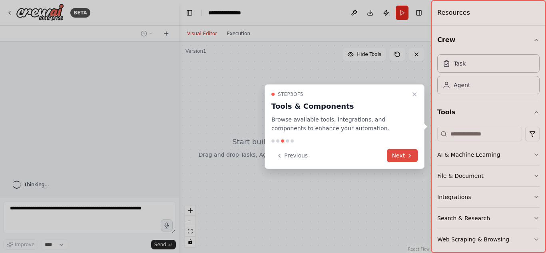  I want to click on h3: Tools & Components, so click(340, 106).